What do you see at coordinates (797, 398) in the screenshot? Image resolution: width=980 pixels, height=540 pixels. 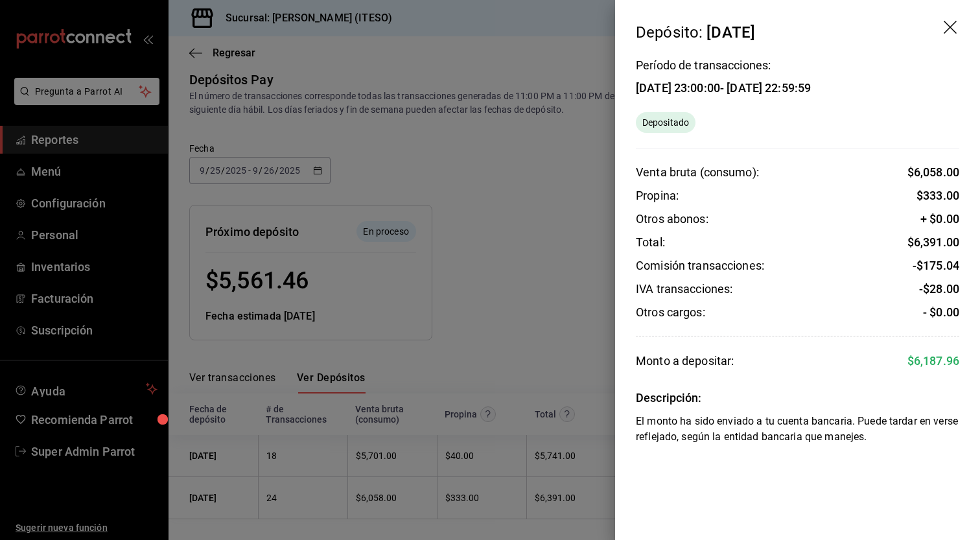 I see `div: Descripción:` at bounding box center [797, 398].